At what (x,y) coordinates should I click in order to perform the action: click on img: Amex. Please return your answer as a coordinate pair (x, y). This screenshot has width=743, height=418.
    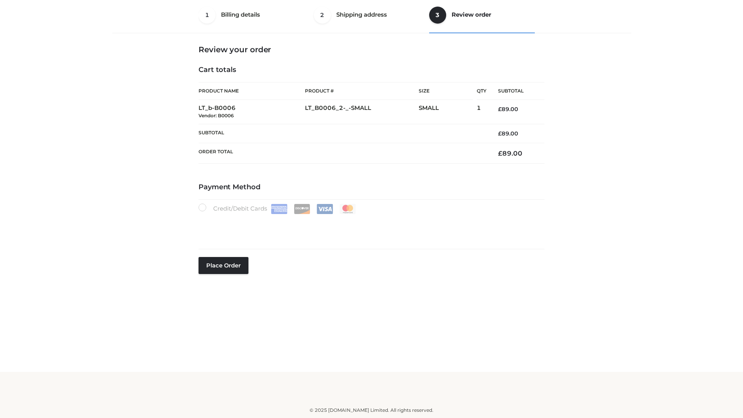
    Looking at the image, I should click on (279, 209).